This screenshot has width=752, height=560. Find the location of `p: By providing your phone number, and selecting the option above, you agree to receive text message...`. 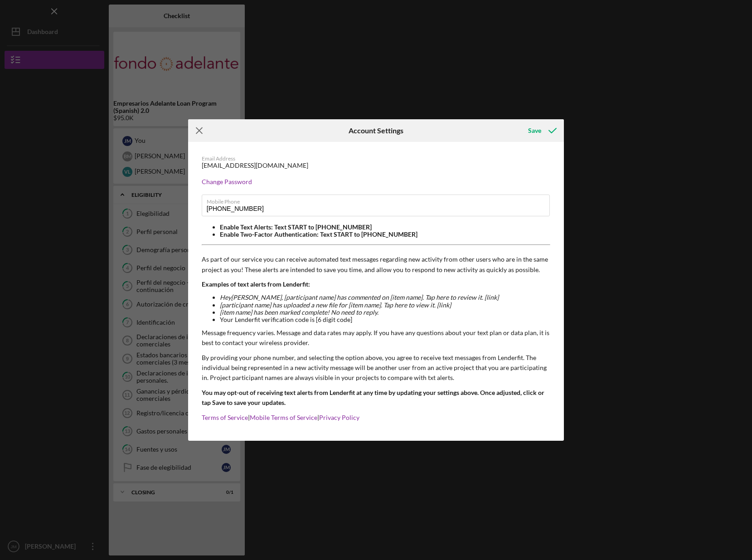

p: By providing your phone number, and selecting the option above, you agree to receive text message... is located at coordinates (376, 368).